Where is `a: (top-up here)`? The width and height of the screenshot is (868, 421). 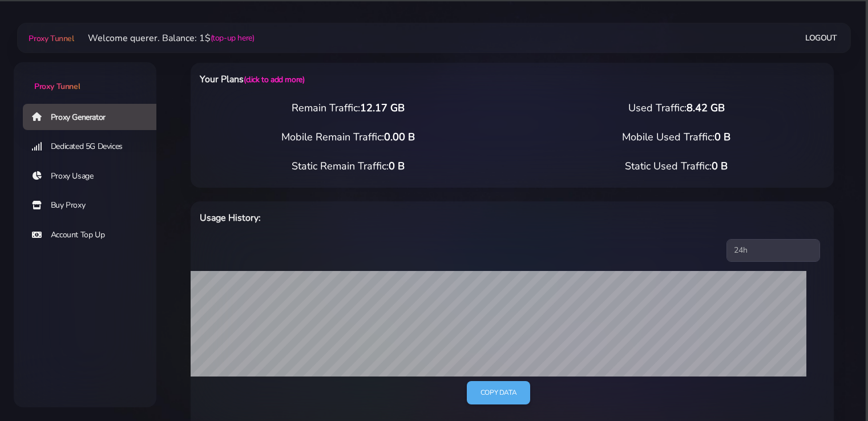
a: (top-up here) is located at coordinates (232, 37).